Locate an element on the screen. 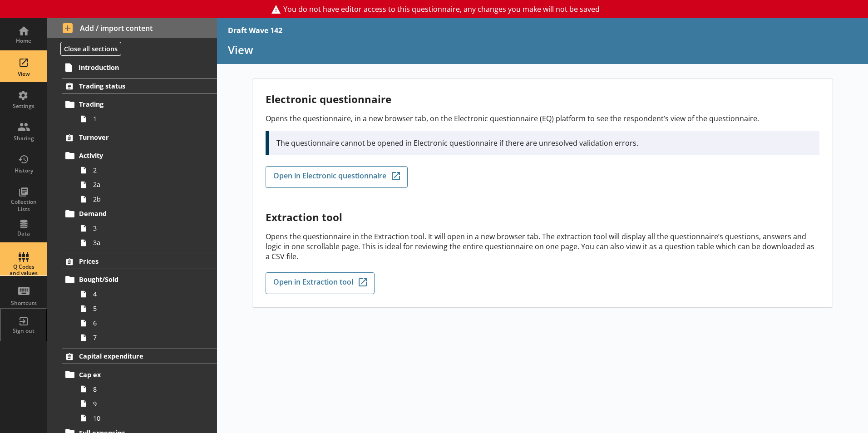  div: Shortcuts is located at coordinates (23, 303).